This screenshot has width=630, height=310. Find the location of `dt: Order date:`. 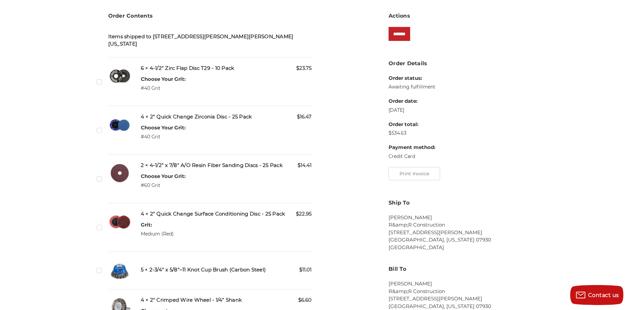

dt: Order date: is located at coordinates (412, 101).